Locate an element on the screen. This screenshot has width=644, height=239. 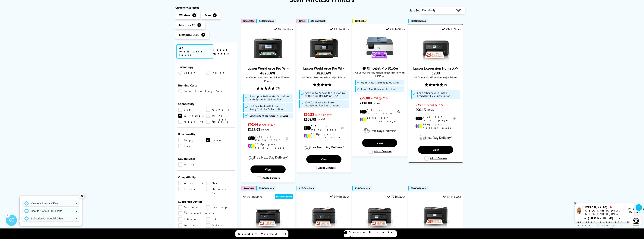
a: Windows is located at coordinates (192, 183).